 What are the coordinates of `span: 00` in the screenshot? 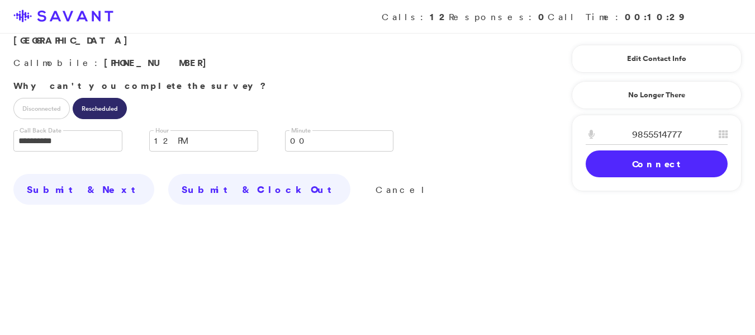 It's located at (332, 141).